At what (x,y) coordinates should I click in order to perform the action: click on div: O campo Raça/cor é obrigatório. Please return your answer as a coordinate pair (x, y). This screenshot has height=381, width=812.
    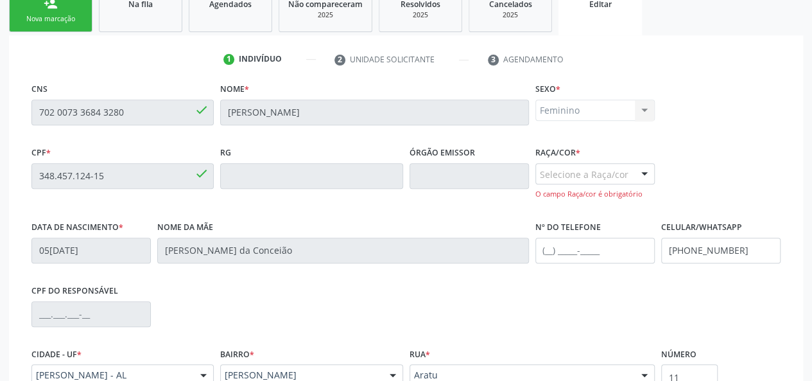
    Looking at the image, I should click on (595, 194).